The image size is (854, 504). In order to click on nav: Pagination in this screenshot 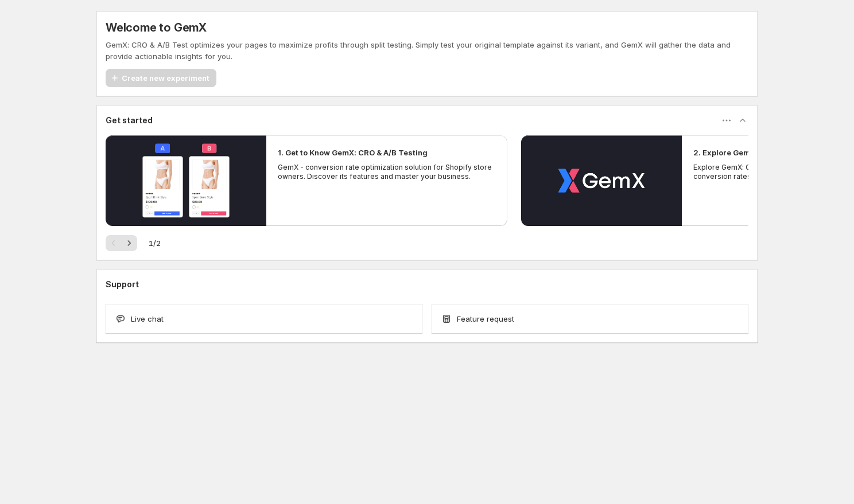, I will do `click(121, 243)`.